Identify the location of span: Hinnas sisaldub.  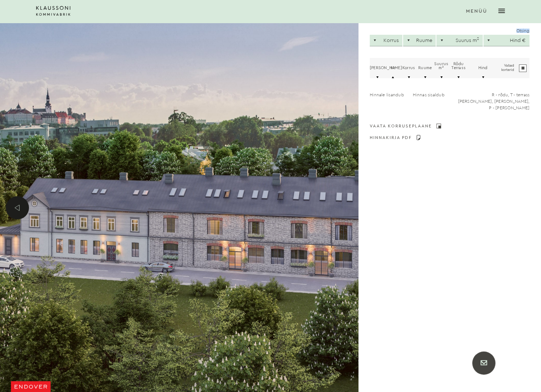
(428, 95).